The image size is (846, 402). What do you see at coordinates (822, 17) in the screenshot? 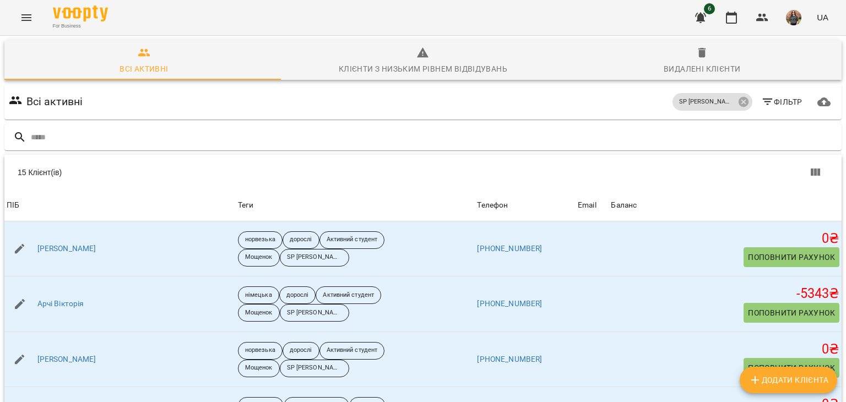
I see `span: UA` at bounding box center [822, 17].